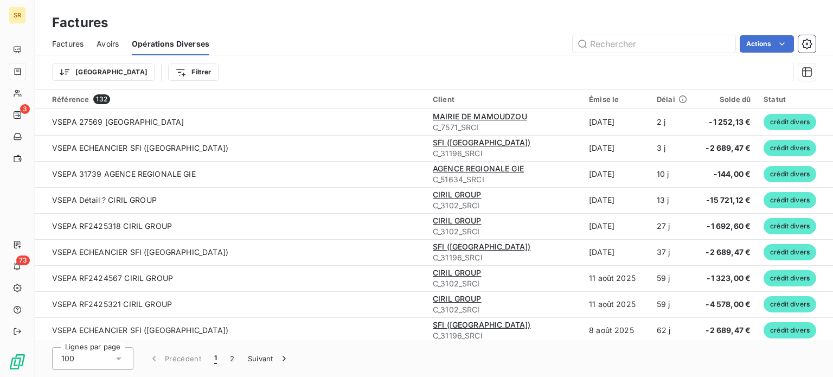 The width and height of the screenshot is (833, 377). What do you see at coordinates (68, 44) in the screenshot?
I see `span: Factures` at bounding box center [68, 44].